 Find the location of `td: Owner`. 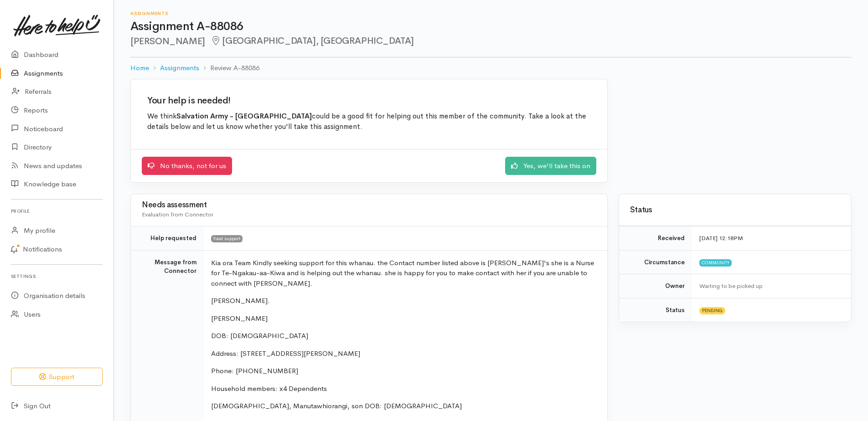

td: Owner is located at coordinates (656, 286).